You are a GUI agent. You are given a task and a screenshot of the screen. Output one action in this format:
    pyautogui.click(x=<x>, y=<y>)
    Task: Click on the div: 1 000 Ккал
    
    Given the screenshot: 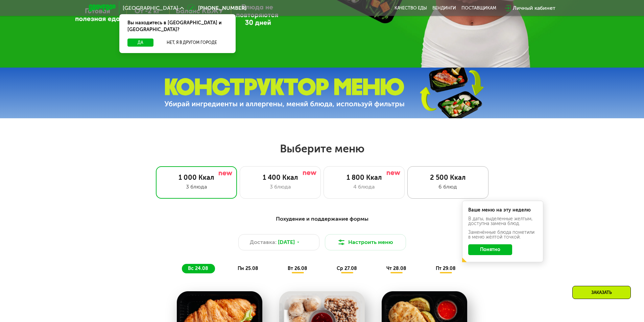 What is the action you would take?
    pyautogui.click(x=197, y=178)
    